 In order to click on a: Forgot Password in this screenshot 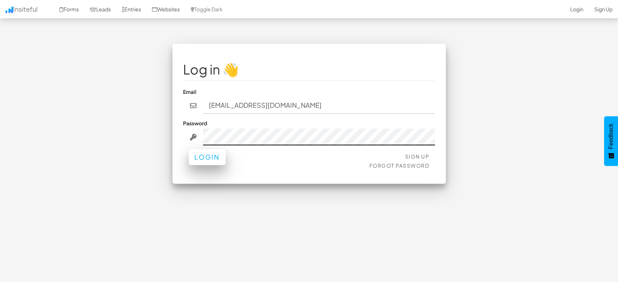, I will do `click(399, 165)`.